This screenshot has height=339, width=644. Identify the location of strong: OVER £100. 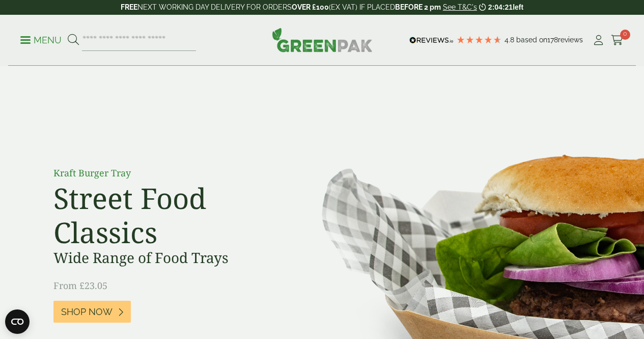
(310, 7).